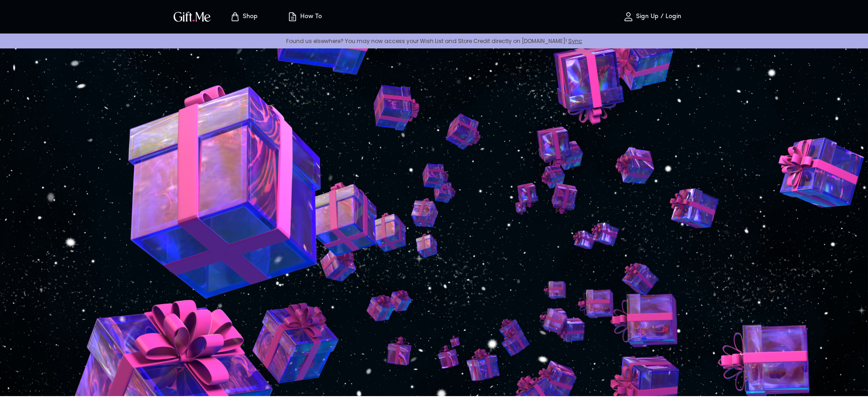 This screenshot has height=416, width=868. What do you see at coordinates (249, 17) in the screenshot?
I see `p: Shop` at bounding box center [249, 17].